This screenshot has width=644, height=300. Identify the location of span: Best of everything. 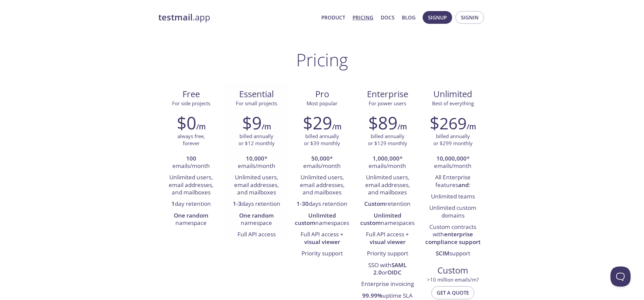
(452, 103).